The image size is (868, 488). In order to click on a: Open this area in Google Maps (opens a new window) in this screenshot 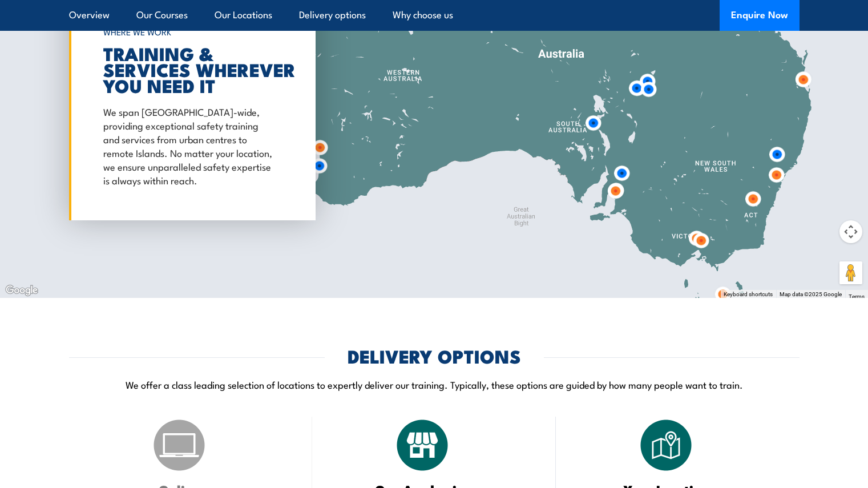, I will do `click(22, 291)`.